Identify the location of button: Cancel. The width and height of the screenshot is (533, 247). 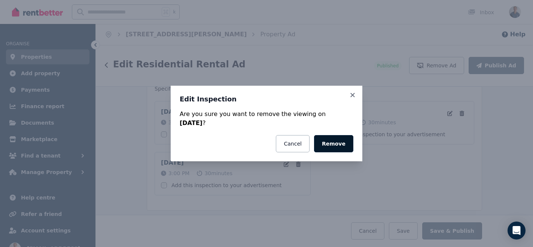
(292, 144).